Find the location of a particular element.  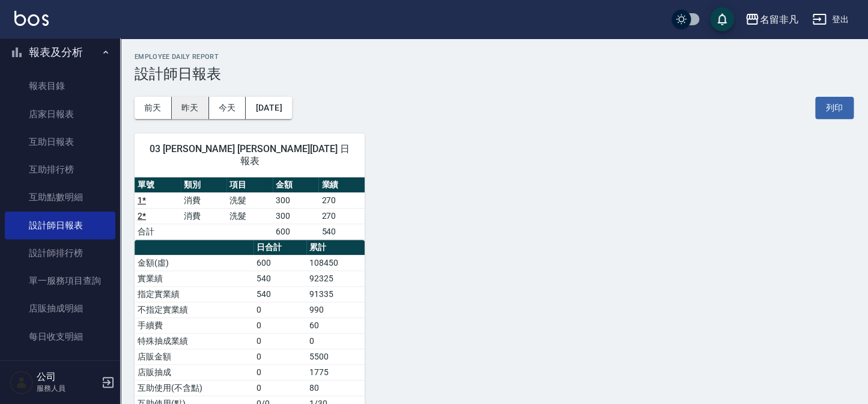

td: 指定實業績 is located at coordinates (194, 294).